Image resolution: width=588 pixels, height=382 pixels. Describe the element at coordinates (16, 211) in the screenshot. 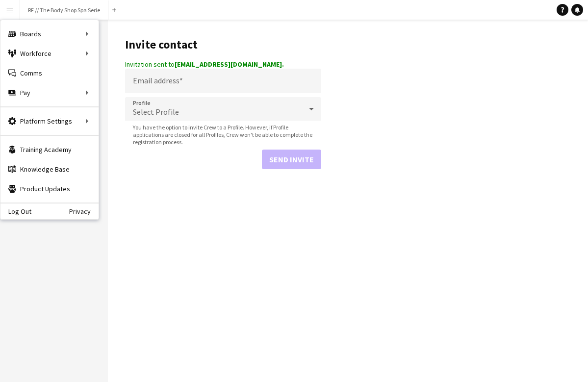

I see `a: Log Out` at that location.